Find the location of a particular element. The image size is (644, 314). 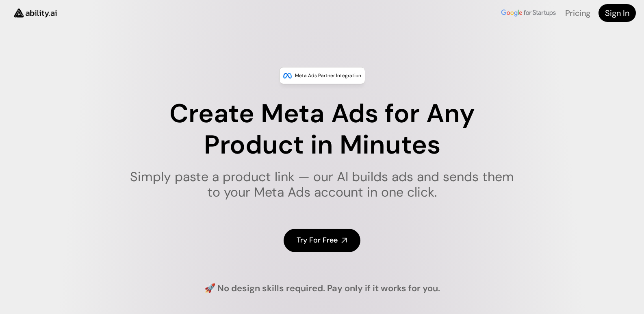

a: Pricing is located at coordinates (578, 13).